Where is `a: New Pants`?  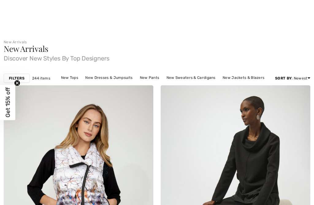 a: New Pants is located at coordinates (150, 78).